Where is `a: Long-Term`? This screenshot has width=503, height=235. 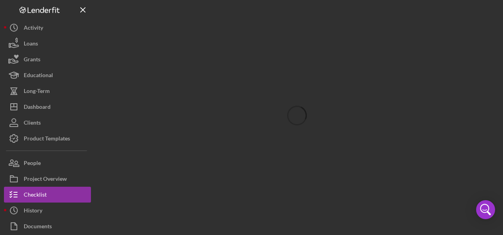 a: Long-Term is located at coordinates (47, 91).